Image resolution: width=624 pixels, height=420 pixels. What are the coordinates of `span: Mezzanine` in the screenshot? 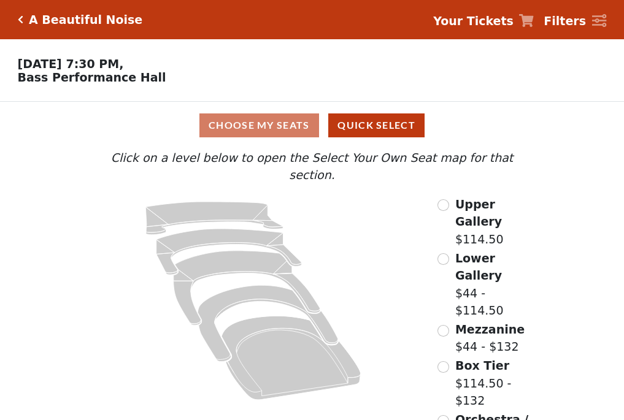 It's located at (490, 330).